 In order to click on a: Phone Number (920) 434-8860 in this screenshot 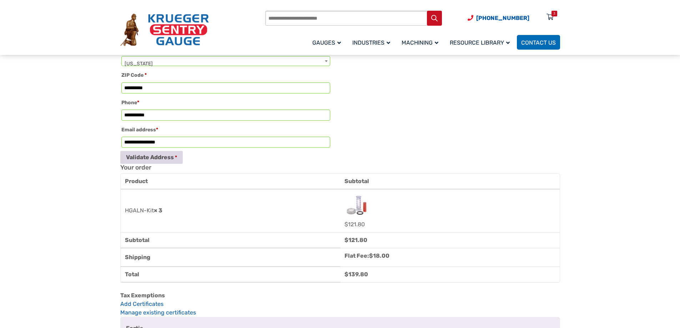, I will do `click(498, 18)`.